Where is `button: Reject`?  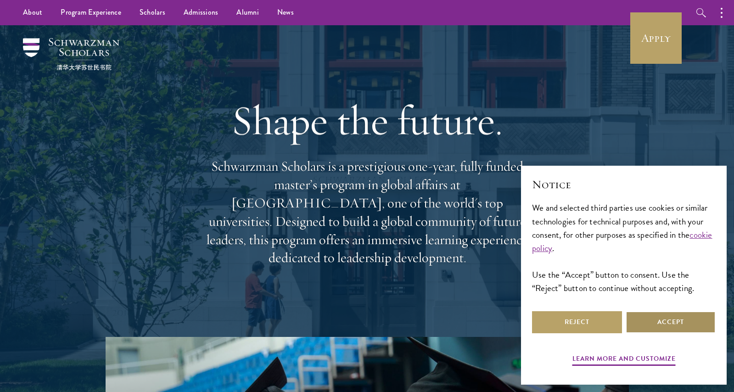 button: Reject is located at coordinates (577, 322).